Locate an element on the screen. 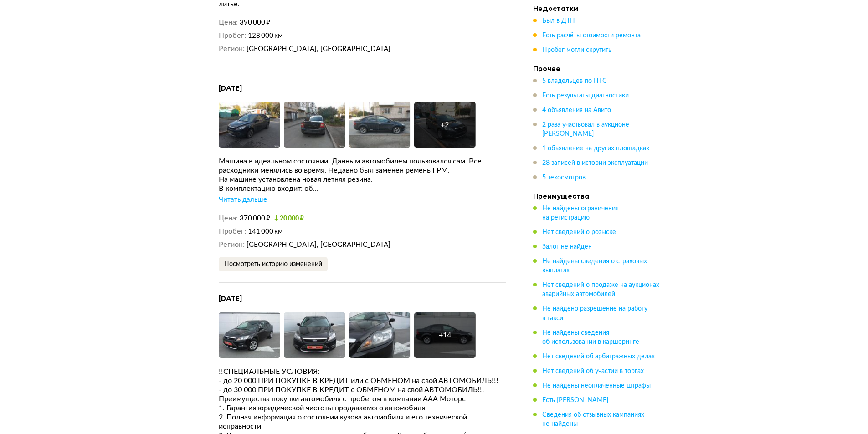 This screenshot has width=868, height=434. button: Посмотреть историю изменений is located at coordinates (273, 264).